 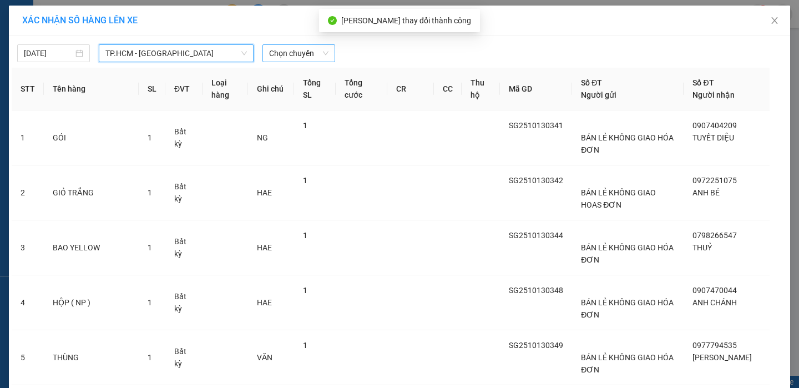 I want to click on td: HỘP ( NP ), so click(x=91, y=302).